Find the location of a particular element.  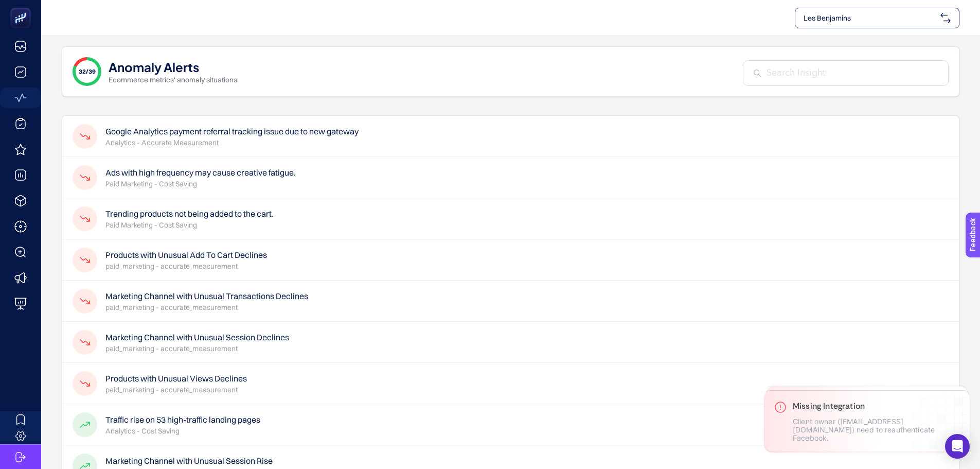

h4: Products with Unusual Views Declines is located at coordinates (176, 378).